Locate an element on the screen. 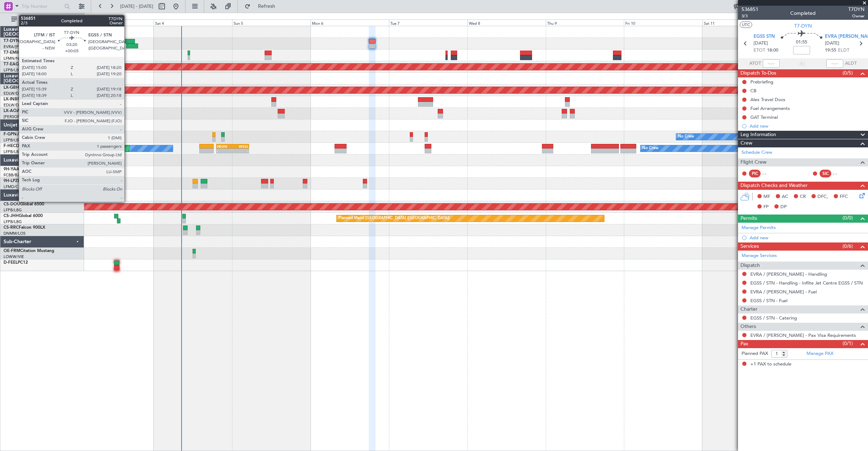 Image resolution: width=868 pixels, height=451 pixels. a: F-HECDFalcon 7X is located at coordinates (21, 146).